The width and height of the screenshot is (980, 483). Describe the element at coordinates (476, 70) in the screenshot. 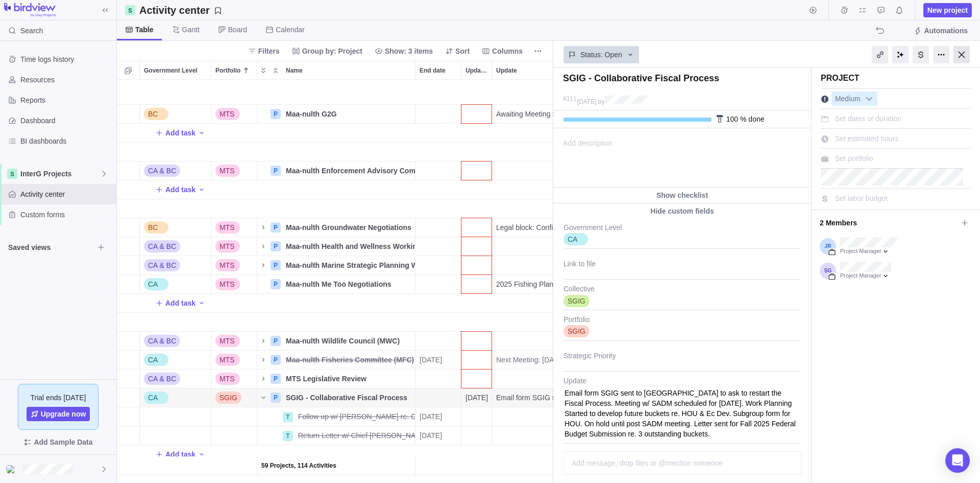

I see `span: Update Date` at that location.